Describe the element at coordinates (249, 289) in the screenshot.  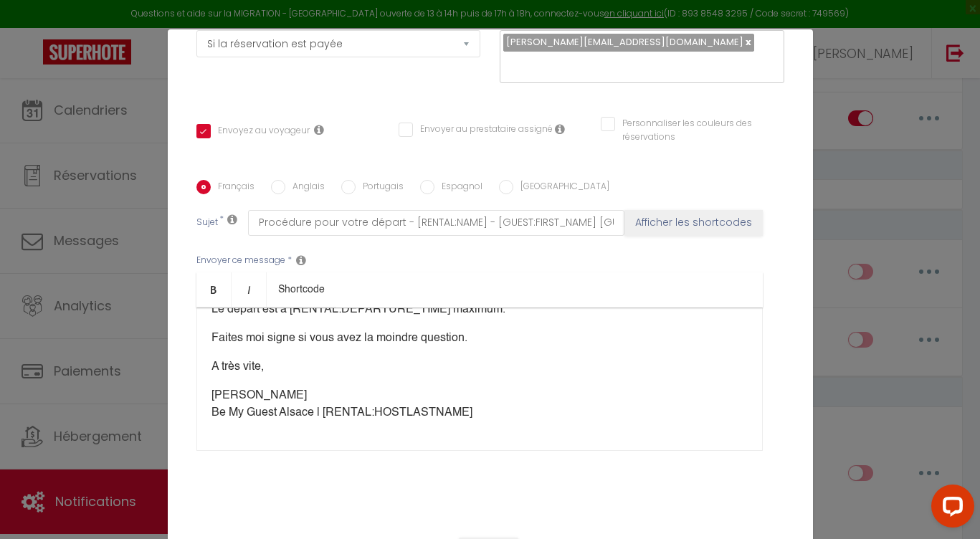
I see `a: Italic` at that location.